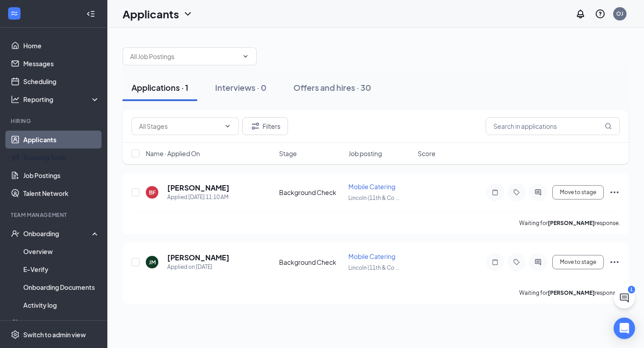  Describe the element at coordinates (427, 154) in the screenshot. I see `span: Score` at that location.